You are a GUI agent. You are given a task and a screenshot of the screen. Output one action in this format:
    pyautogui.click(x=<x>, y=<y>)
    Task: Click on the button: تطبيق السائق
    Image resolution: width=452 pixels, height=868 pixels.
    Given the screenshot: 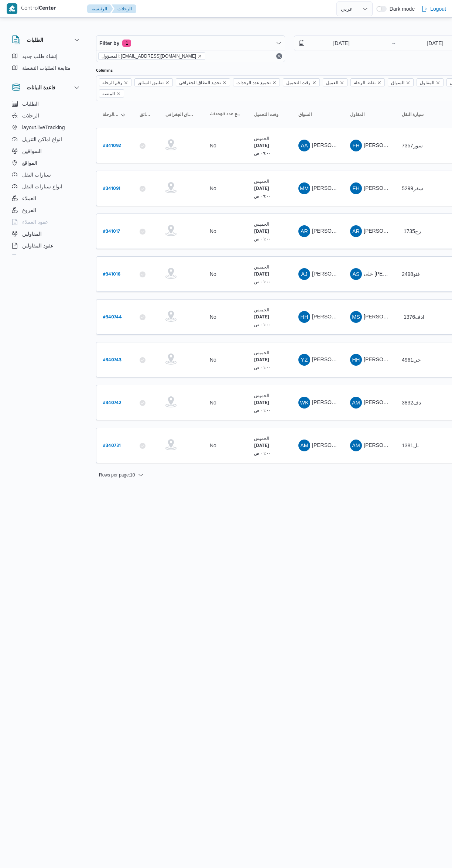 What is the action you would take?
    pyautogui.click(x=146, y=115)
    